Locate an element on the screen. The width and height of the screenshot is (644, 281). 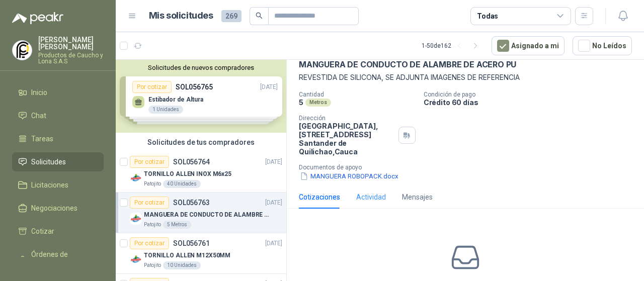
div: Solicitudes de tus compradores is located at coordinates (201, 142).